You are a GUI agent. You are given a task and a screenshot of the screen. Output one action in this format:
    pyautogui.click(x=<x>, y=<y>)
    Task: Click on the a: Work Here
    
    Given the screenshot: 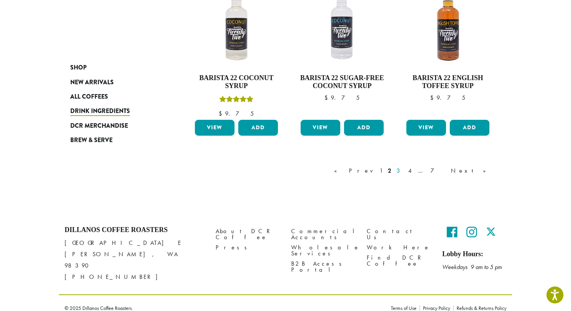 What is the action you would take?
    pyautogui.click(x=399, y=247)
    